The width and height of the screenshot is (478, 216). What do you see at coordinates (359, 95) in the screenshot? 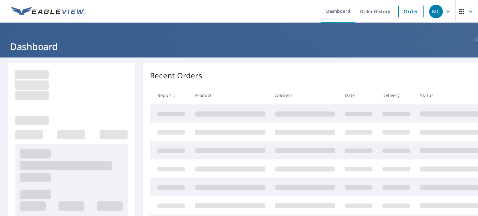
I see `th: Date` at bounding box center [359, 95].